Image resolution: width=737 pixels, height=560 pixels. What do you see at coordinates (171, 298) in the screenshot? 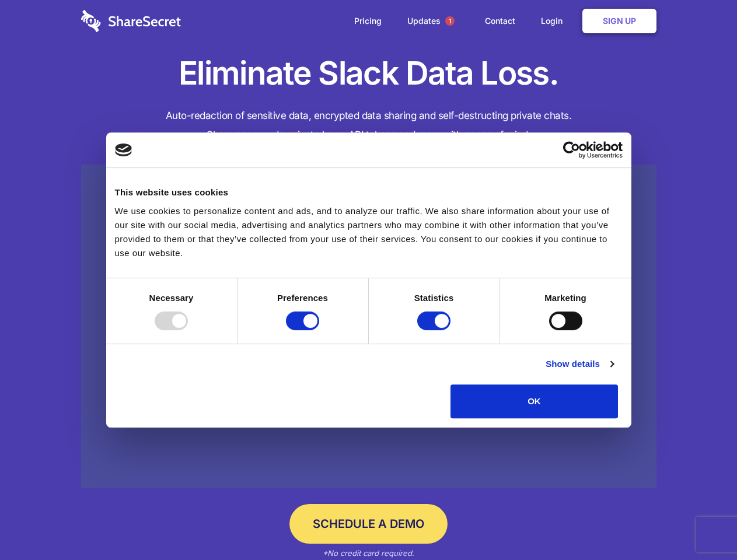
I see `strong: Necessary` at bounding box center [171, 298].